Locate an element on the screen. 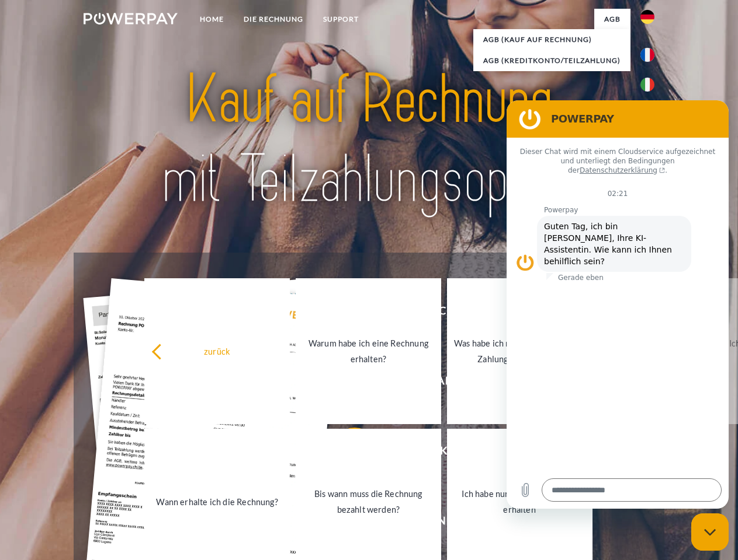  p: Dieser Chat wird mit einem Cloudservice aufgezeichnet und unterliegt den Bedingungen der . is located at coordinates (111, 61).